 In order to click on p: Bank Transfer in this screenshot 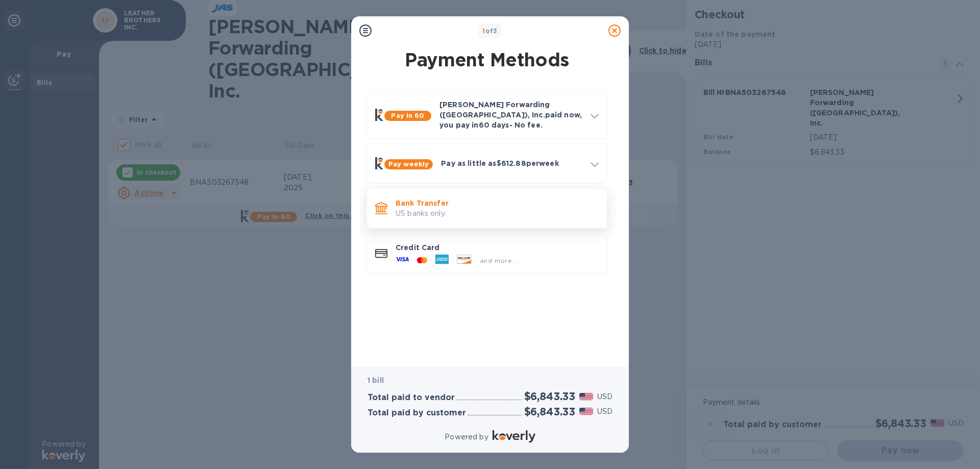, I will do `click(498, 203)`.